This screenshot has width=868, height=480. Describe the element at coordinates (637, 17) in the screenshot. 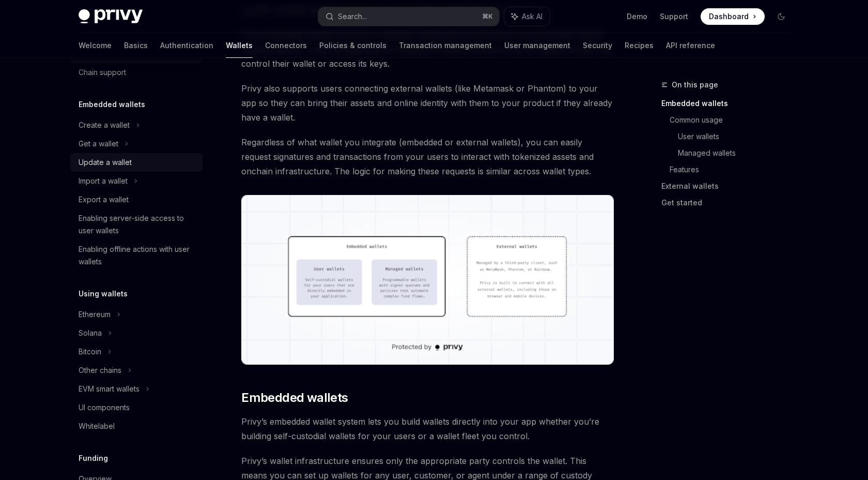

I see `a: Demo` at that location.